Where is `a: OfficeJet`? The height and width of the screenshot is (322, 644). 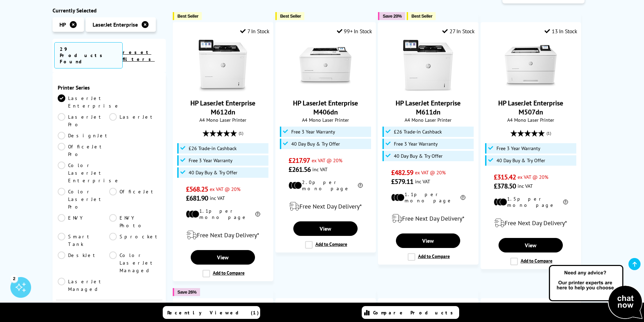
a: OfficeJet is located at coordinates (135, 199).